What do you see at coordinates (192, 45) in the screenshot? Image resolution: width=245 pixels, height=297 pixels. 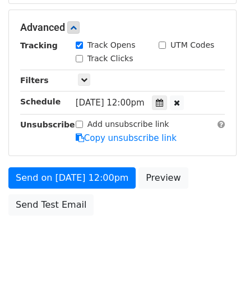 I see `label: UTM Codes` at bounding box center [192, 45].